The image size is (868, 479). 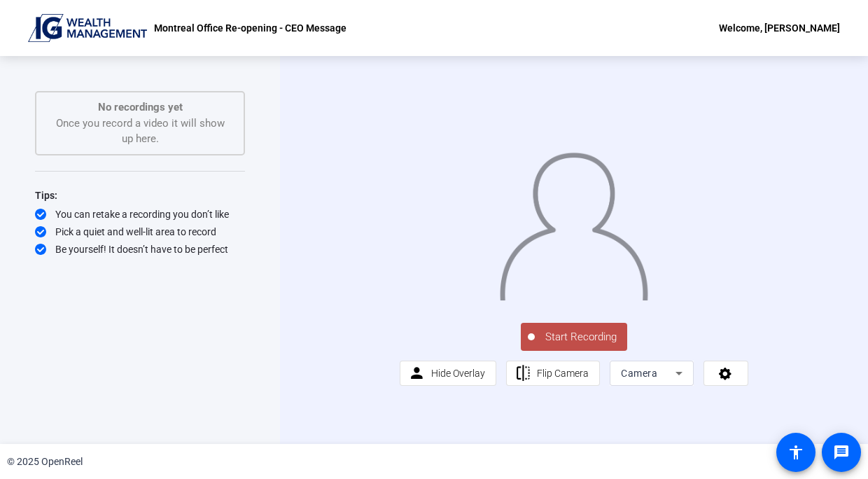 I want to click on button: Hide Overlay, so click(x=448, y=374).